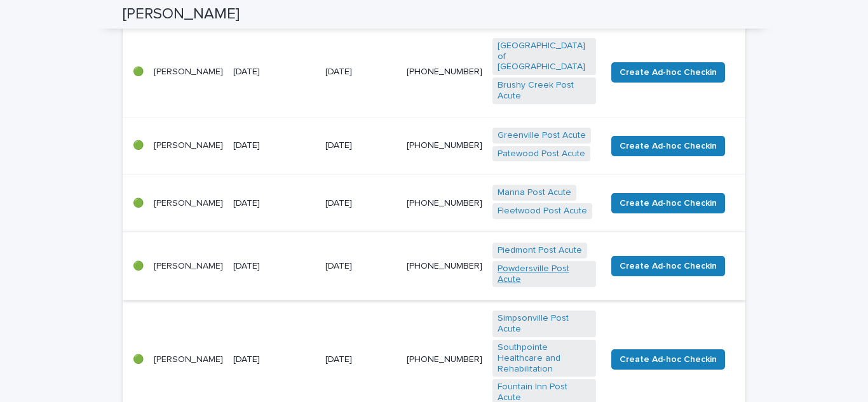 The width and height of the screenshot is (868, 402). What do you see at coordinates (544, 324) in the screenshot?
I see `a: Simpsonville Post Acute` at bounding box center [544, 324].